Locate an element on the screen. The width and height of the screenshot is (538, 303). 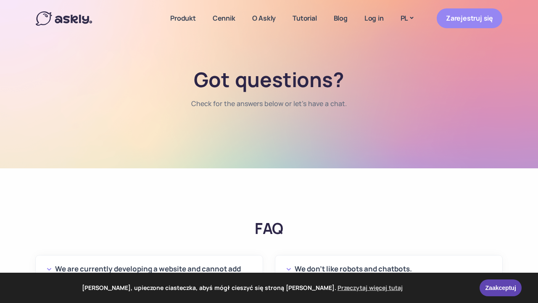
a: Log in is located at coordinates (374, 18).